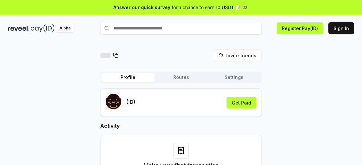 This screenshot has height=165, width=362. Describe the element at coordinates (131, 102) in the screenshot. I see `p: (ID)` at that location.